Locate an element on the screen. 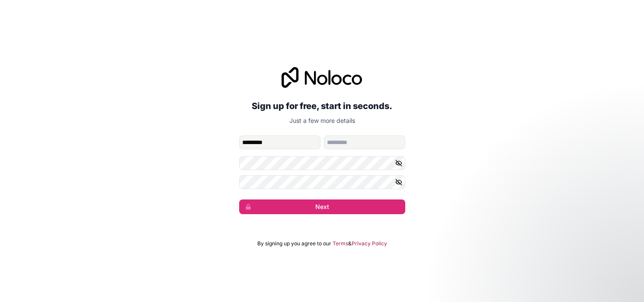 This screenshot has width=644, height=302. input: Password is located at coordinates (323, 163).